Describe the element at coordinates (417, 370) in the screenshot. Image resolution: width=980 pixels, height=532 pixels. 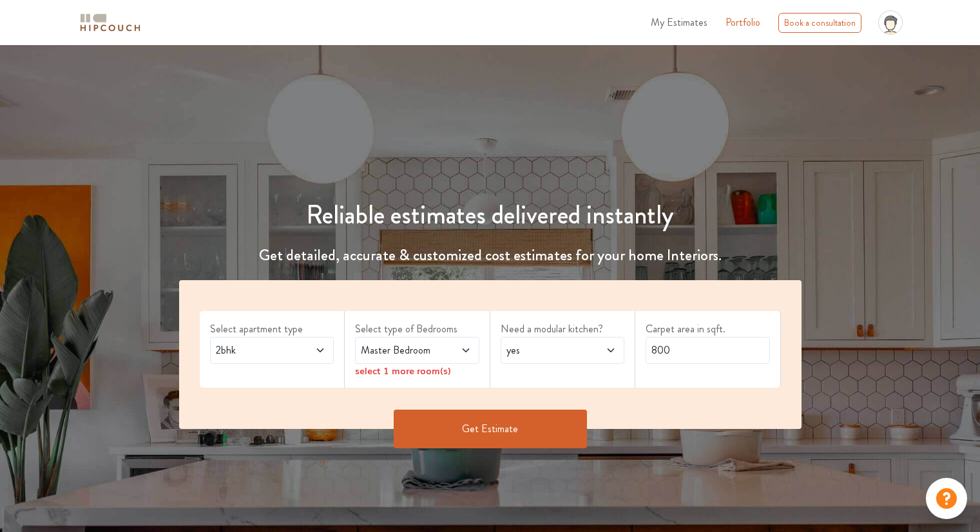
I see `div: select 1 more room(s)` at that location.